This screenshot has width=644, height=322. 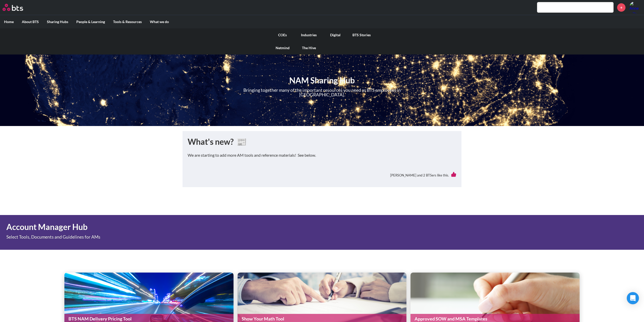 What do you see at coordinates (159, 22) in the screenshot?
I see `label: What we do` at bounding box center [159, 22].